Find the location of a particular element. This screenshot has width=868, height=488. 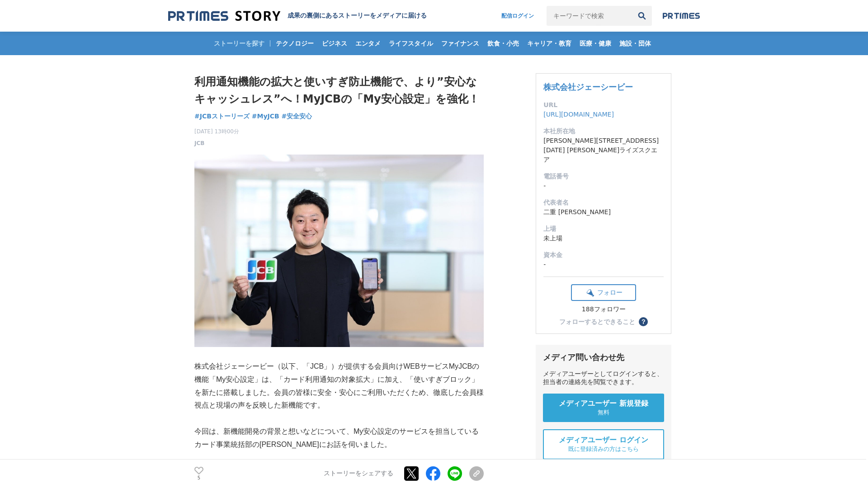

p: 5 is located at coordinates (199, 478).